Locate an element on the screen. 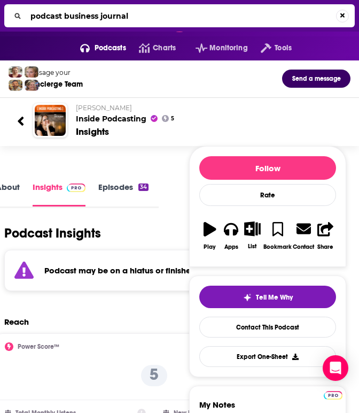  input: Search... is located at coordinates (181, 16).